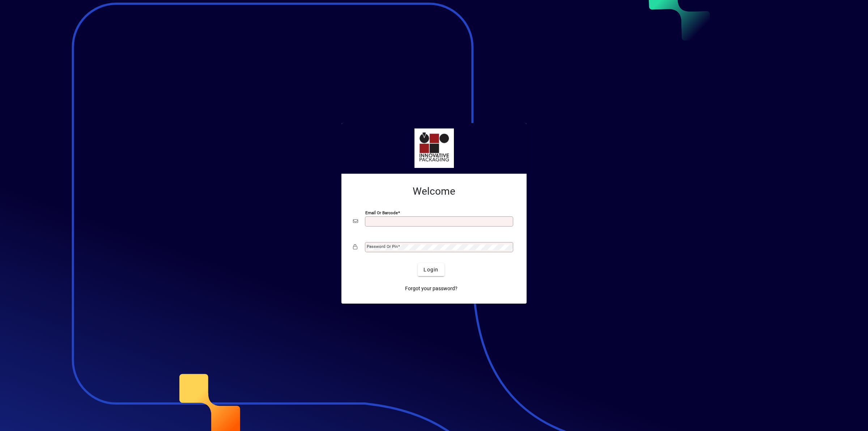 Image resolution: width=868 pixels, height=431 pixels. What do you see at coordinates (431, 289) in the screenshot?
I see `a: Forgot your password?` at bounding box center [431, 289].